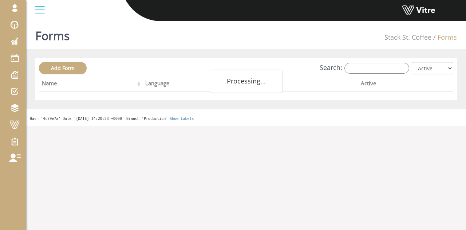 The image size is (466, 230). What do you see at coordinates (365, 68) in the screenshot?
I see `label: Search:` at bounding box center [365, 68].